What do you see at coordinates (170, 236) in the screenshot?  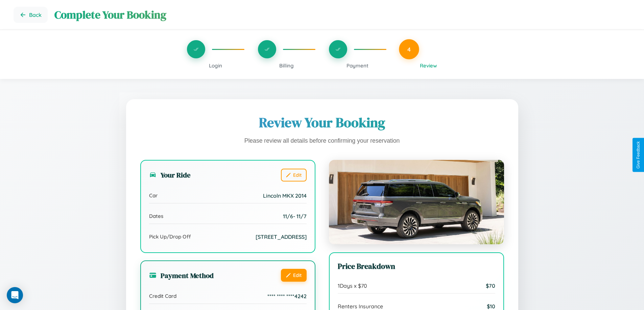 I see `span: Pick Up/Drop Off` at bounding box center [170, 236].